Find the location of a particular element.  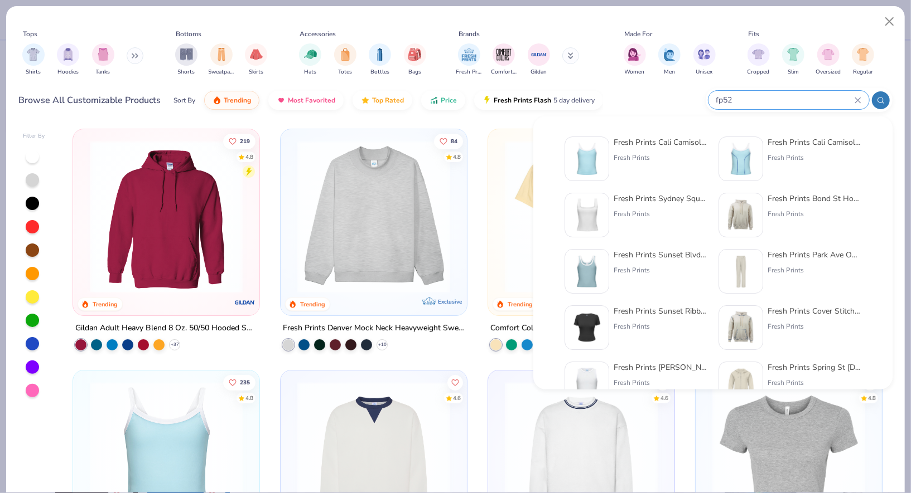

span: Bags is located at coordinates (414, 72).